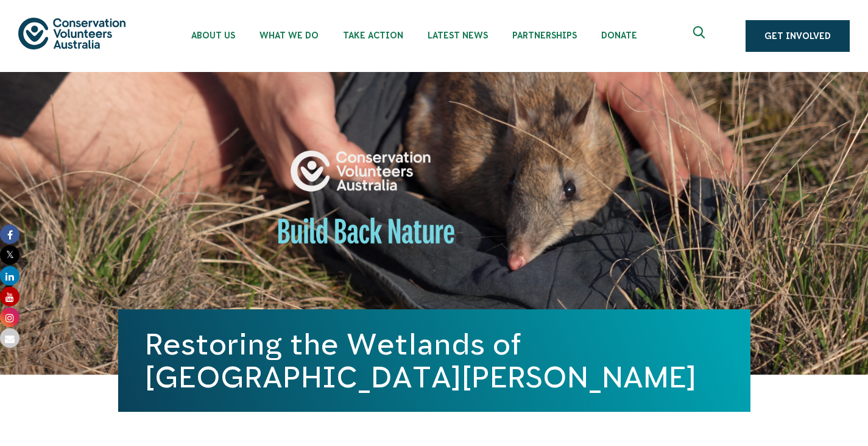 This screenshot has height=446, width=868. I want to click on span: Donate, so click(619, 35).